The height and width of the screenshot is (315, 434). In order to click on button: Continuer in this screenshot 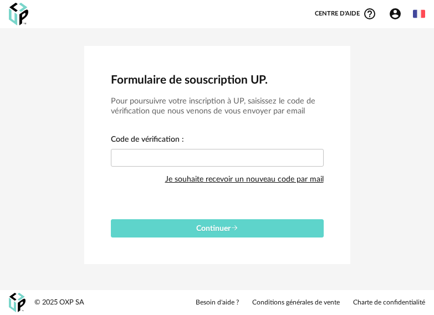, I will do `click(217, 228)`.